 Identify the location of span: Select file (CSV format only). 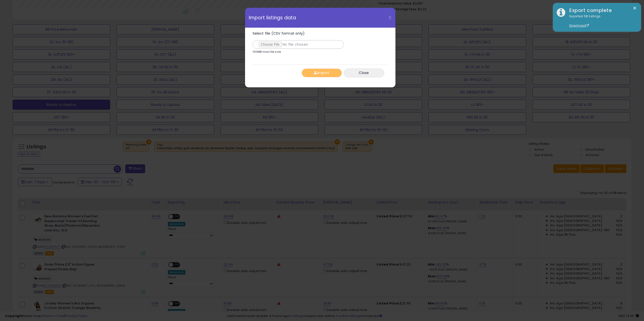
(278, 33).